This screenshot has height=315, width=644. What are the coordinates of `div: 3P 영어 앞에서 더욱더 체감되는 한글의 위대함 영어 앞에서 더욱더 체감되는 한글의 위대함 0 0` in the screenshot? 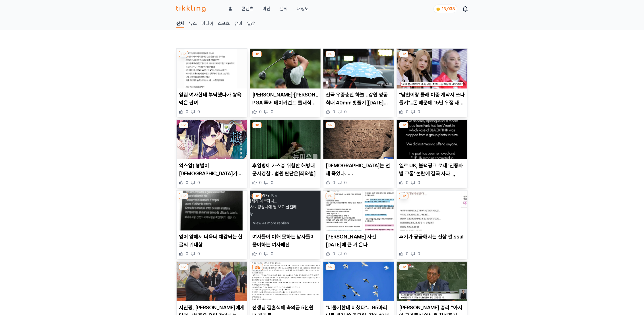 It's located at (212, 225).